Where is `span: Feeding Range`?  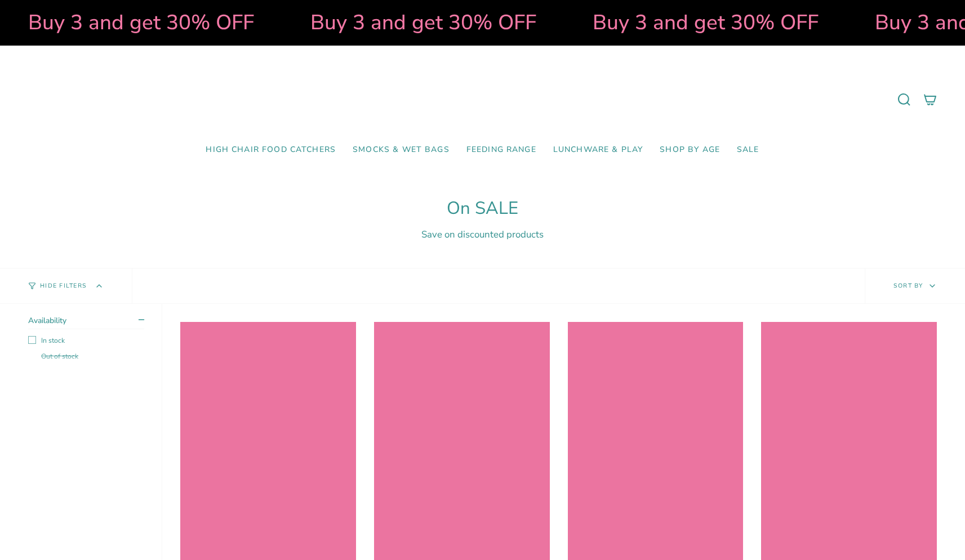 span: Feeding Range is located at coordinates (501, 150).